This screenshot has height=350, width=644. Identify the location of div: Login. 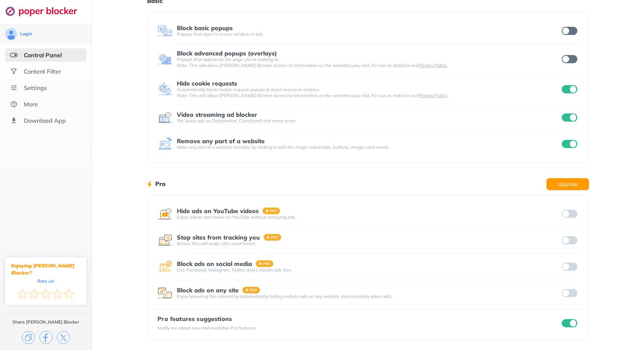
(26, 34).